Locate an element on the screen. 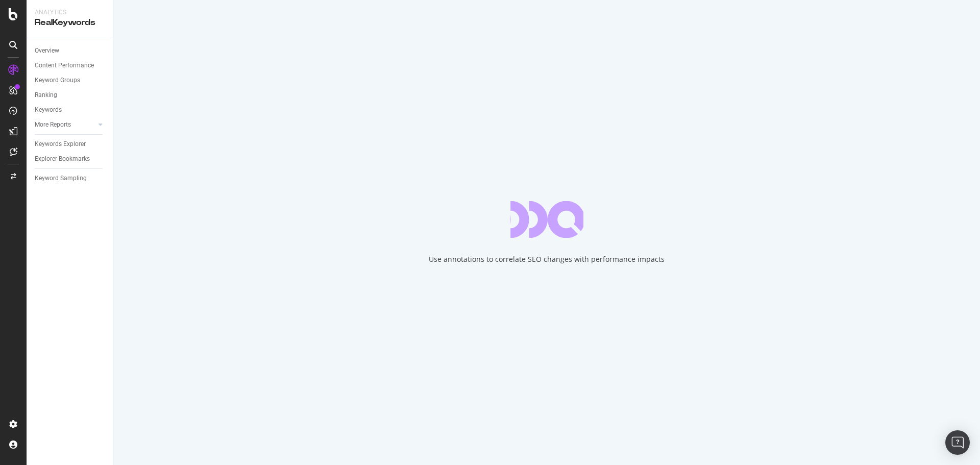  a: Content Performance is located at coordinates (70, 65).